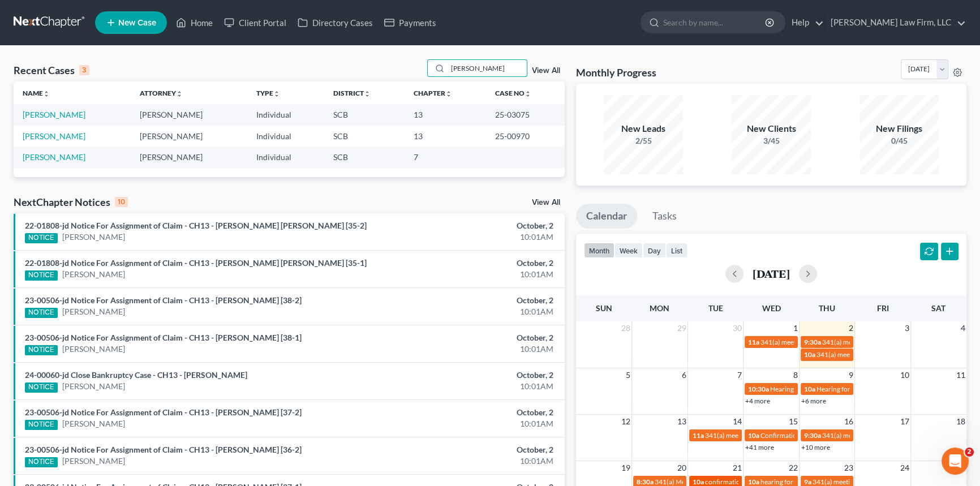  Describe the element at coordinates (684, 375) in the screenshot. I see `span: 6` at that location.